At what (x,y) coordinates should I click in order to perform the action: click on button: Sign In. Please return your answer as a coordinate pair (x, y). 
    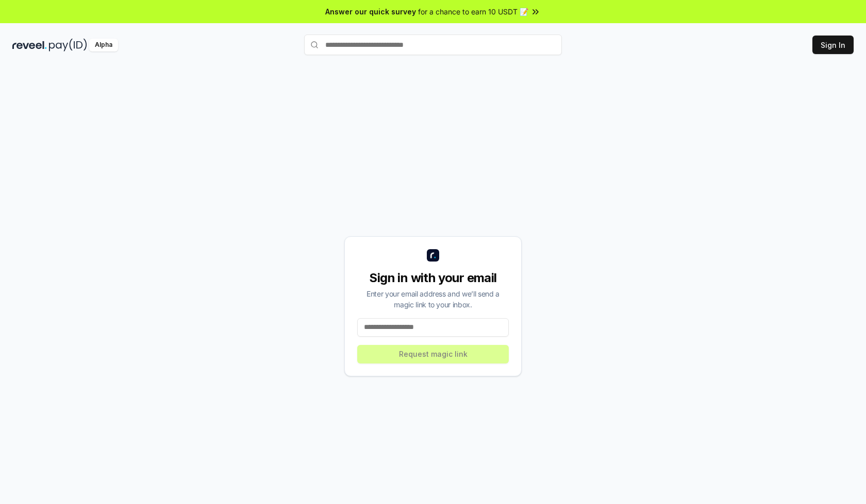
    Looking at the image, I should click on (833, 45).